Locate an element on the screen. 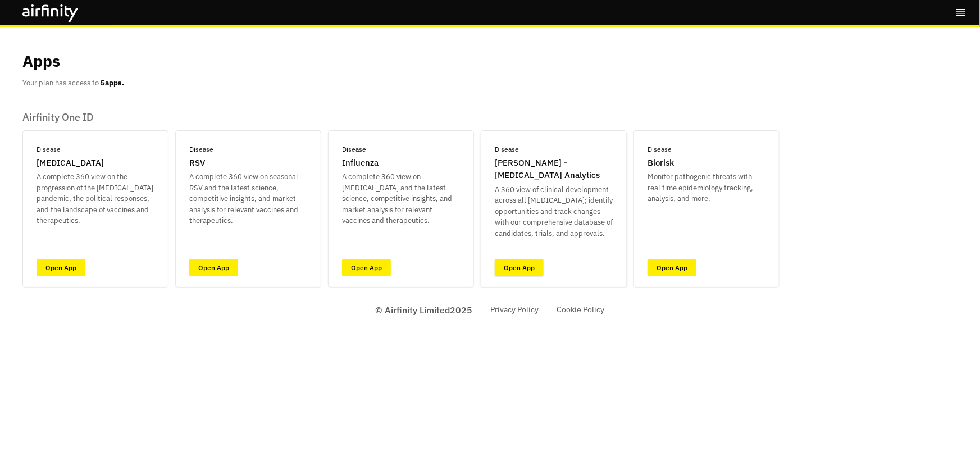 This screenshot has width=980, height=465. p: Biorisk is located at coordinates (660, 163).